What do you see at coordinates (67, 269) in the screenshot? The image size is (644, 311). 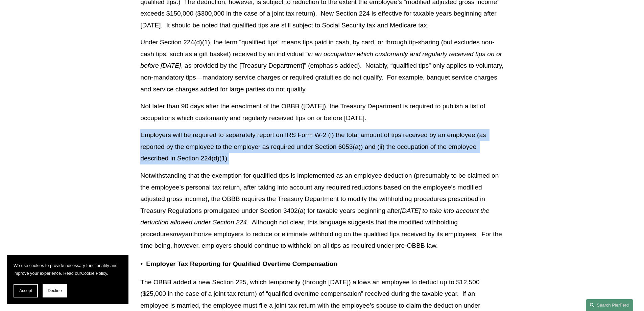 I see `p: We use cookies to provide necessary functionality and improve your experience. Read our .` at bounding box center [67, 269].